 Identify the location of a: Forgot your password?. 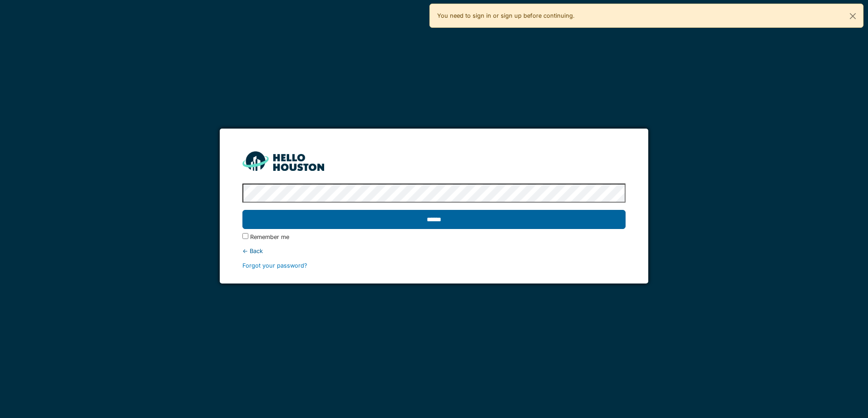
(275, 265).